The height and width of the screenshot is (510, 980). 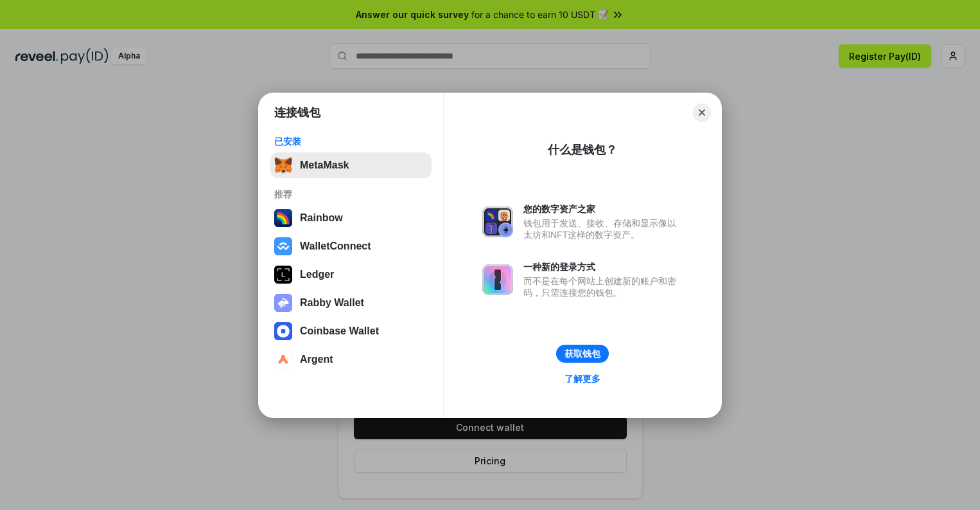 What do you see at coordinates (283, 275) in the screenshot?
I see `img: svg+xml,%3Csvg%20xmlns%3D%22http%3A%2F%2Fwww.w3.org%2F2000%2Fsvg%22%20width%3D%2228%22%20height%3...` at bounding box center [283, 275].